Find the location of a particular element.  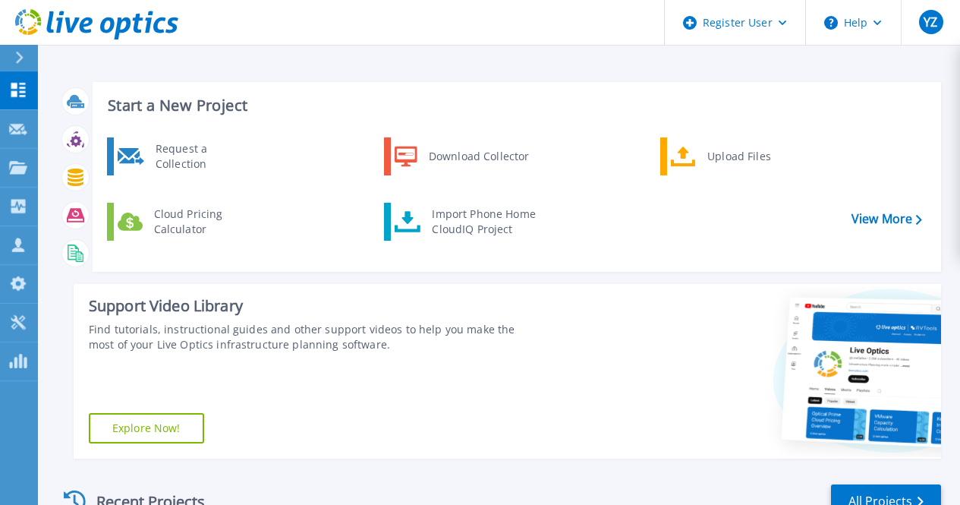

div: Find tutorials, instructional guides and other support videos to help you make the most of your L... is located at coordinates (314, 337).